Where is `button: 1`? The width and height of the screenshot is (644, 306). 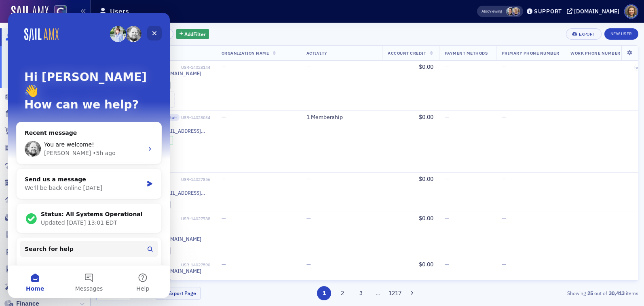
button: 1 is located at coordinates (324, 293).